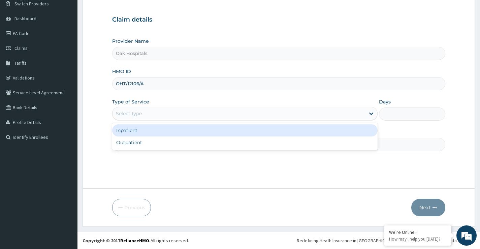 This screenshot has height=249, width=480. I want to click on label: Provider Name, so click(130, 41).